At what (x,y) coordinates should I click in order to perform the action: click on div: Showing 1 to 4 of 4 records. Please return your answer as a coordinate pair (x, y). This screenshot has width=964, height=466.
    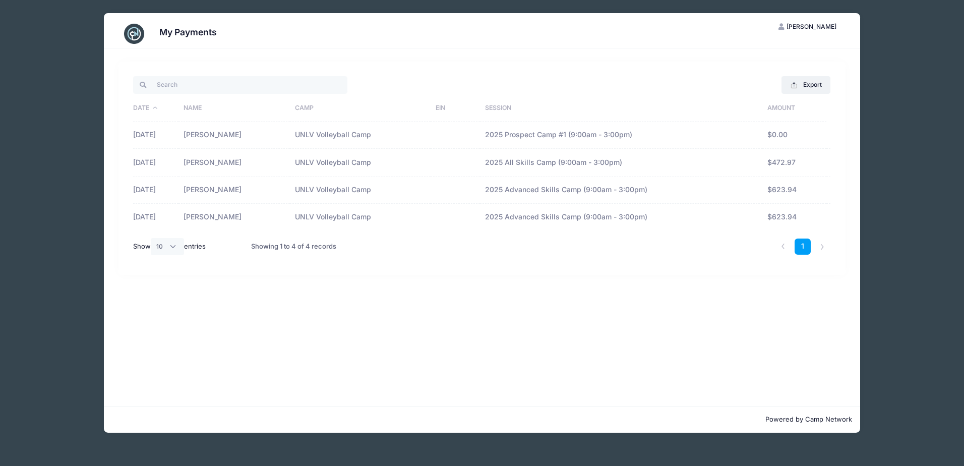
    Looking at the image, I should click on (293, 246).